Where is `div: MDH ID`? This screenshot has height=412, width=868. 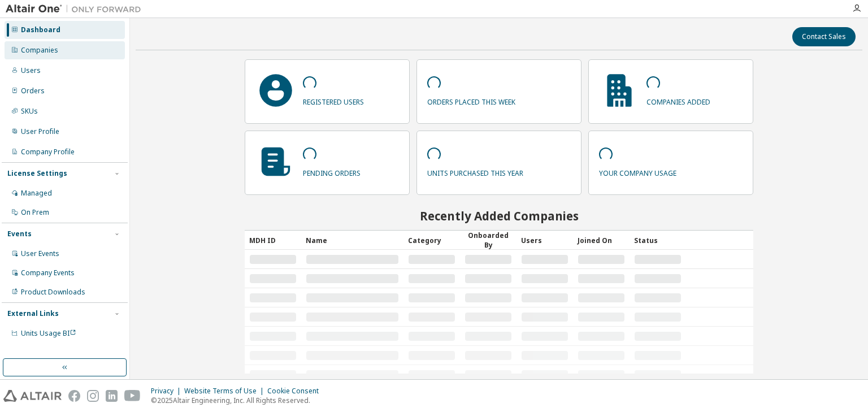
div: MDH ID is located at coordinates (273, 240).